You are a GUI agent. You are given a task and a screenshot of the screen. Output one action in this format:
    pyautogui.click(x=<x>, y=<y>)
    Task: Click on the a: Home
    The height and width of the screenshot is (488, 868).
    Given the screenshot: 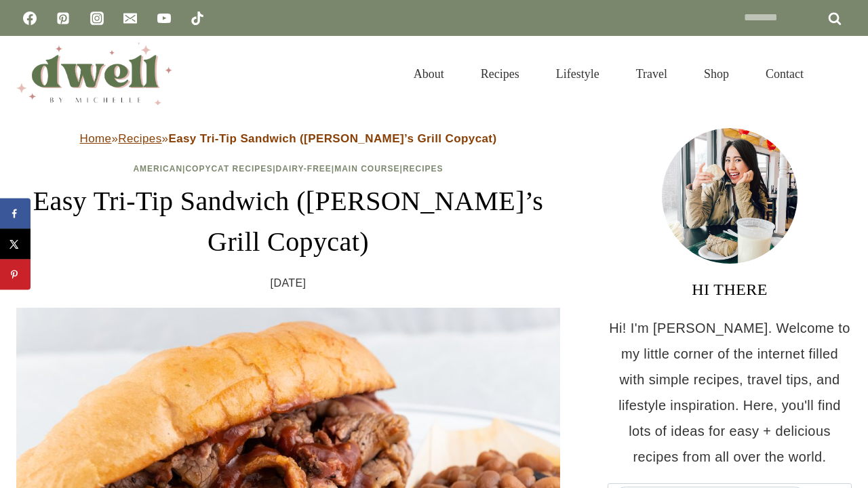 What is the action you would take?
    pyautogui.click(x=95, y=138)
    